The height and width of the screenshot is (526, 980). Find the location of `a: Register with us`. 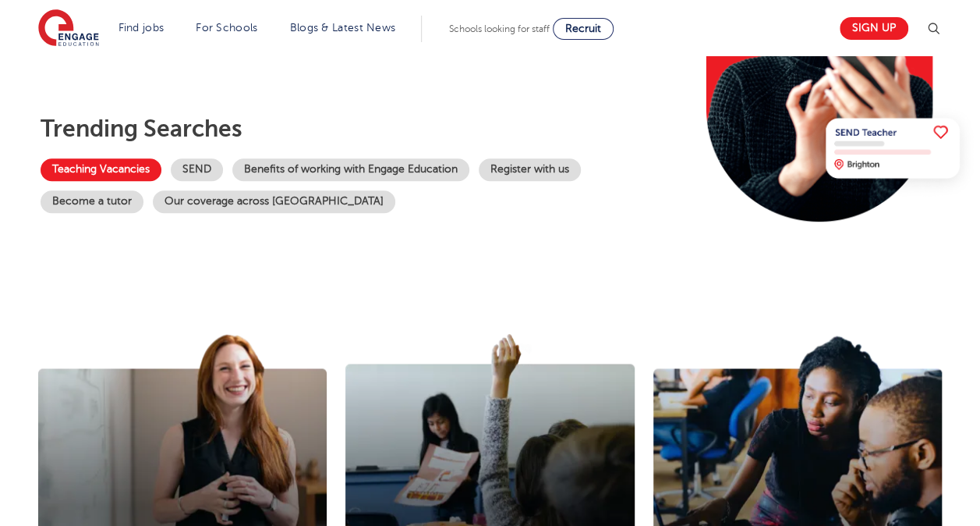

a: Register with us is located at coordinates (529, 169).